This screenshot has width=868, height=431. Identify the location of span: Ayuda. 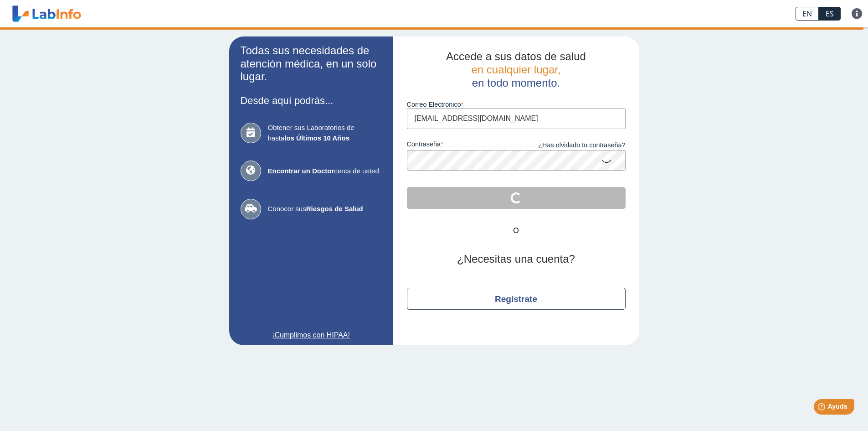
(51, 11).